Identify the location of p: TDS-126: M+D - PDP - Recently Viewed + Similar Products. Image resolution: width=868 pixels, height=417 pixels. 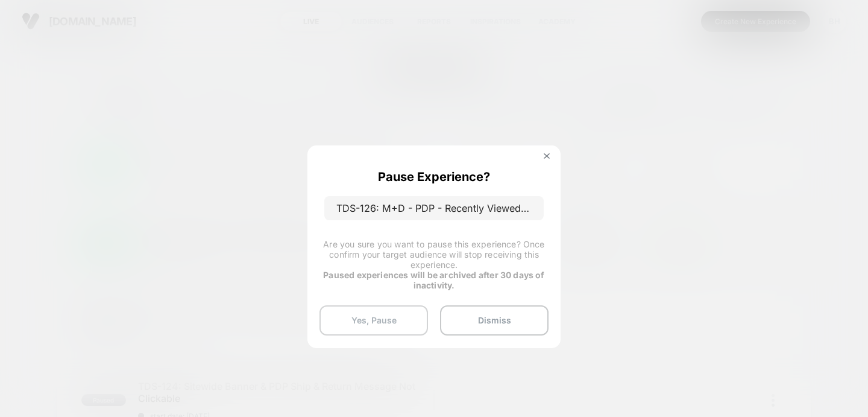
(434, 208).